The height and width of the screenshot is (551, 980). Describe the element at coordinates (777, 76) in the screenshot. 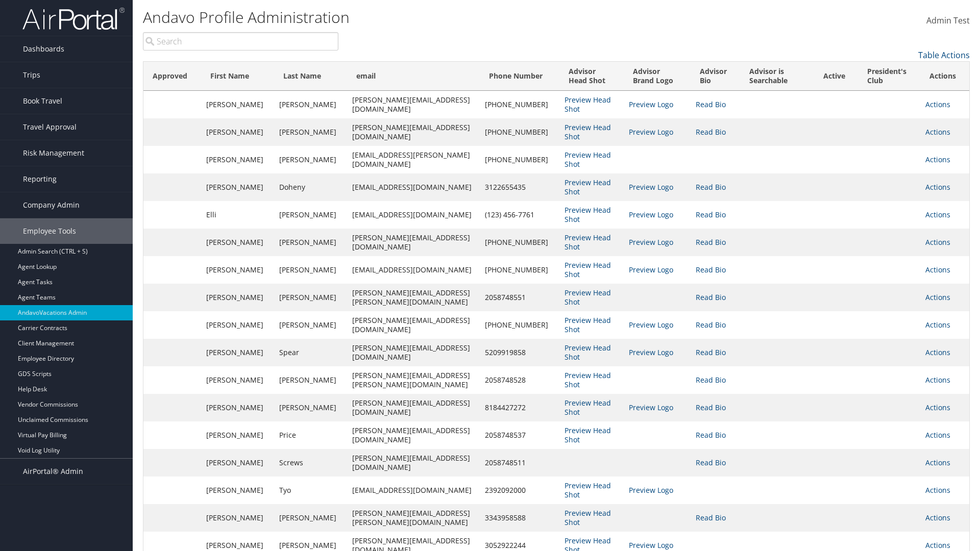

I see `th: Advisor is Searchable: activate to sort column ascending` at that location.